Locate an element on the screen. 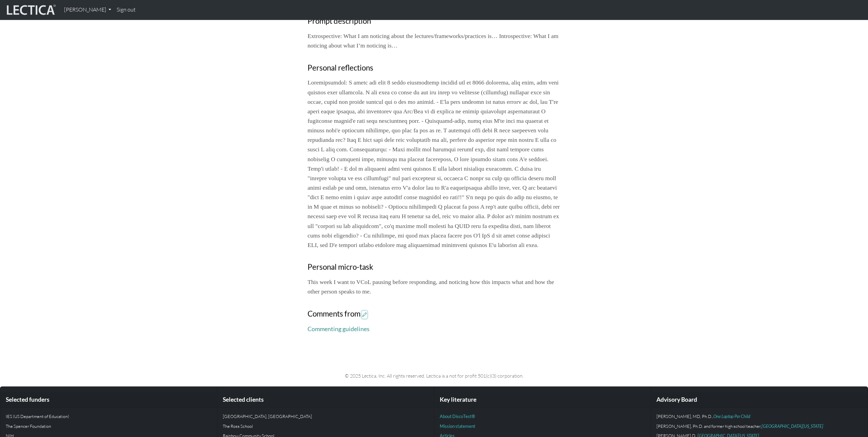 This screenshot has height=437, width=868. a: One Laptop Per Child is located at coordinates (732, 416).